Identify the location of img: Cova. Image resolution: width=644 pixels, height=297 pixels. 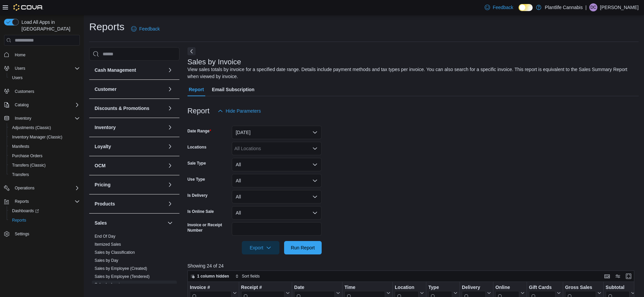
(28, 7).